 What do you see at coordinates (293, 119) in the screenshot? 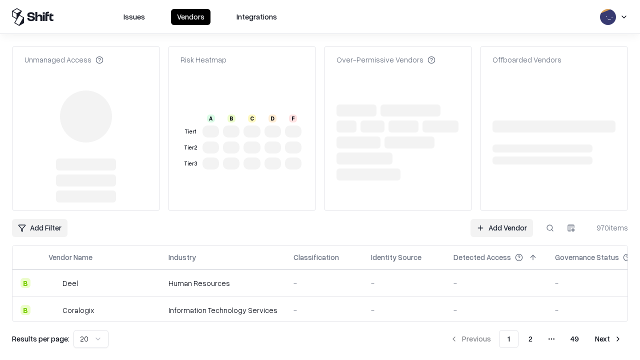
I see `div: F` at bounding box center [293, 119].